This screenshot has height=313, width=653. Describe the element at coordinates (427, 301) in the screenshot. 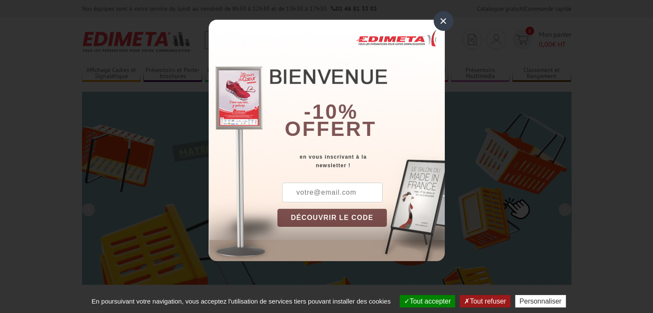

I see `button: Tout accepter` at that location.